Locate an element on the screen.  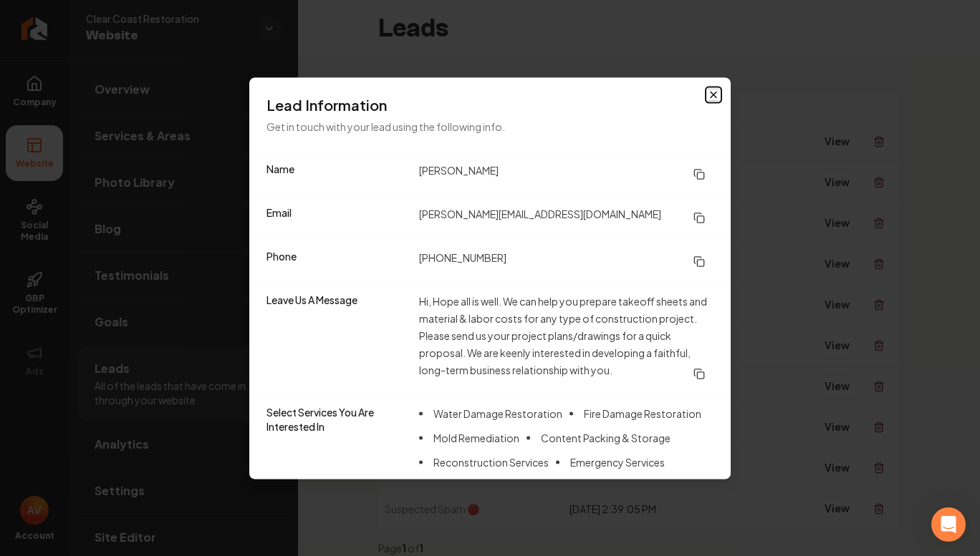
li: Water Damage Restoration is located at coordinates (491, 413).